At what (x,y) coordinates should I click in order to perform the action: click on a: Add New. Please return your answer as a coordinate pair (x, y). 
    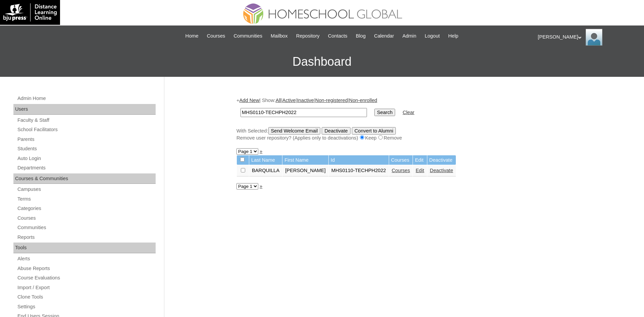
    Looking at the image, I should click on (249, 100).